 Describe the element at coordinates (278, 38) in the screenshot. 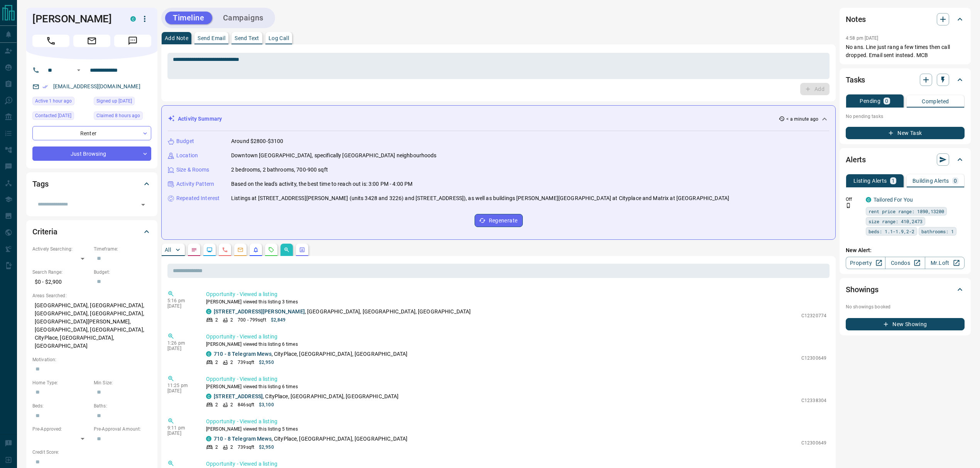

I see `p: Log Call` at that location.